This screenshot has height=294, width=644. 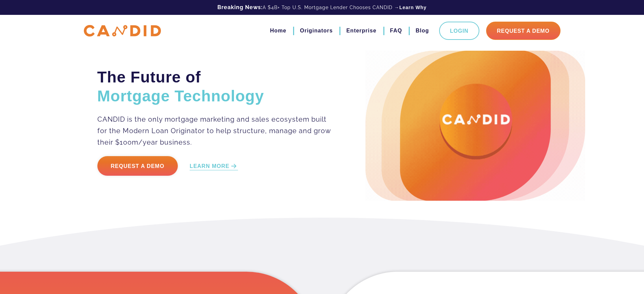 What do you see at coordinates (413, 8) in the screenshot?
I see `a: Learn Why` at bounding box center [413, 8].